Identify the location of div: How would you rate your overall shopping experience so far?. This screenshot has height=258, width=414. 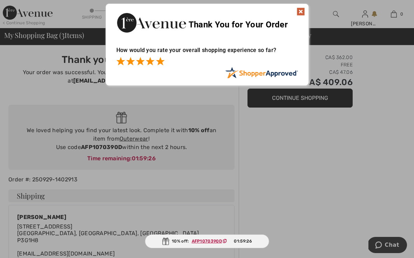
(207, 53).